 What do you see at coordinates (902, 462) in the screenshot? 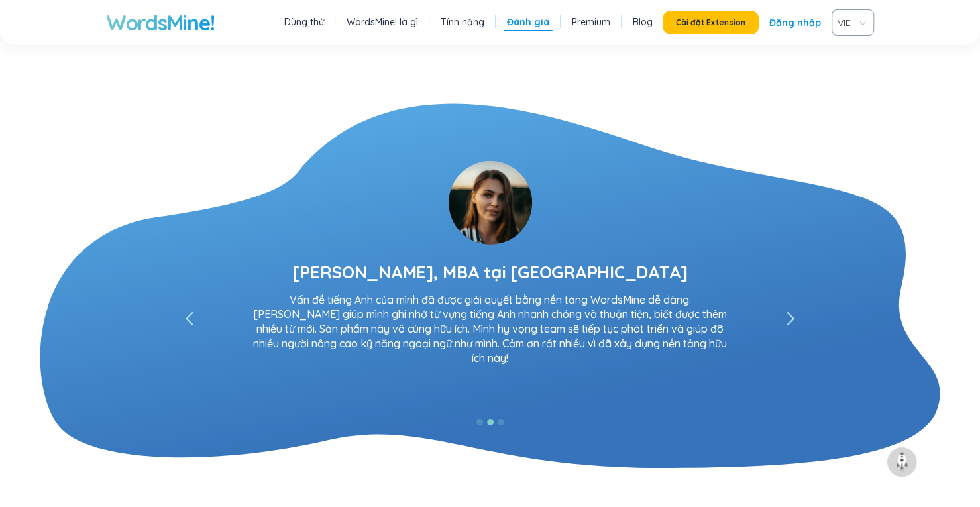
I see `img: to top` at bounding box center [902, 462].